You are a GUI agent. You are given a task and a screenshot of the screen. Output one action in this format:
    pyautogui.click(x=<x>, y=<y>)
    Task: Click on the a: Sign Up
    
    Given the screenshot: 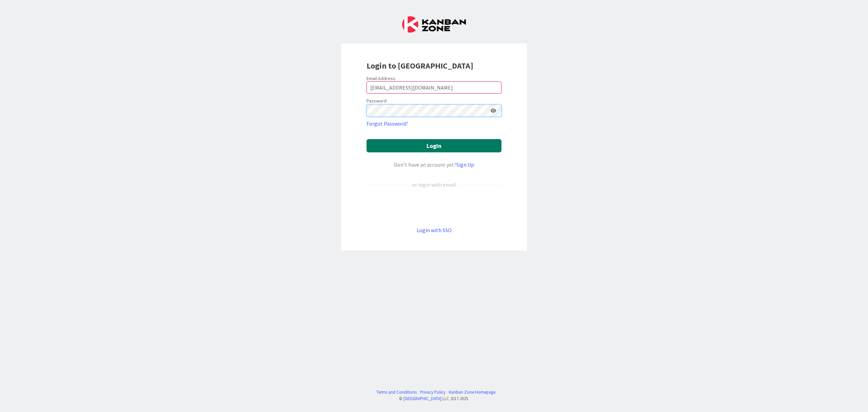 What is the action you would take?
    pyautogui.click(x=465, y=164)
    